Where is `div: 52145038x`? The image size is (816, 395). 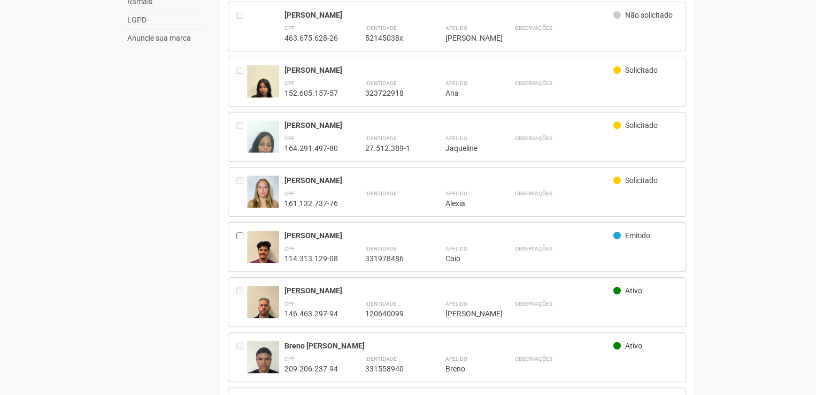
div: 52145038x is located at coordinates (391, 38).